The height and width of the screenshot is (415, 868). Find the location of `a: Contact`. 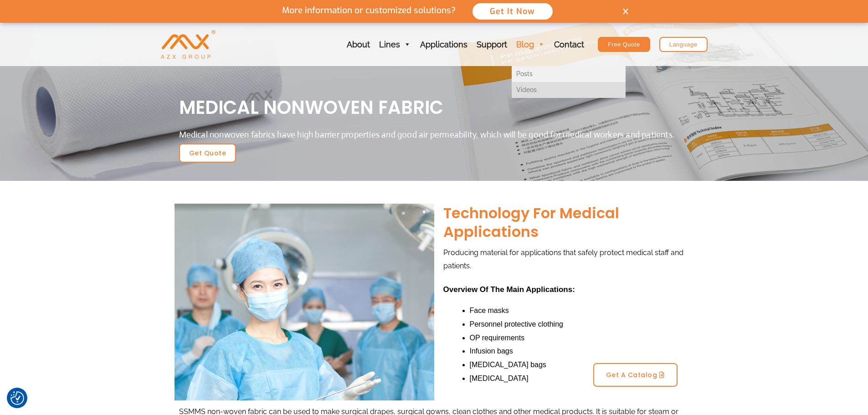

a: Contact is located at coordinates (569, 44).